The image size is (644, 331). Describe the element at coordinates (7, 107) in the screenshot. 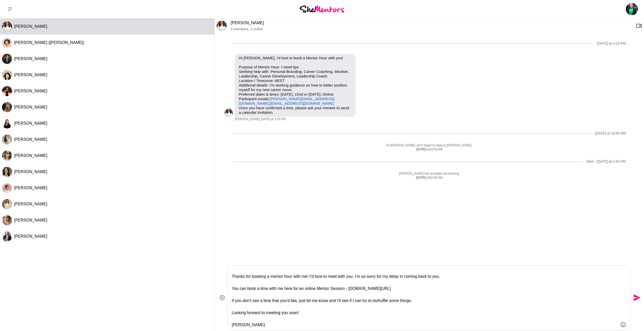

I see `div: Natalie Arambasic` at that location.